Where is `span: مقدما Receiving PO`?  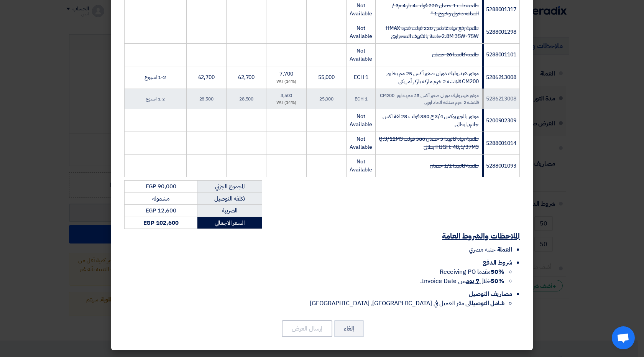 span: مقدما Receiving PO is located at coordinates (472, 272).